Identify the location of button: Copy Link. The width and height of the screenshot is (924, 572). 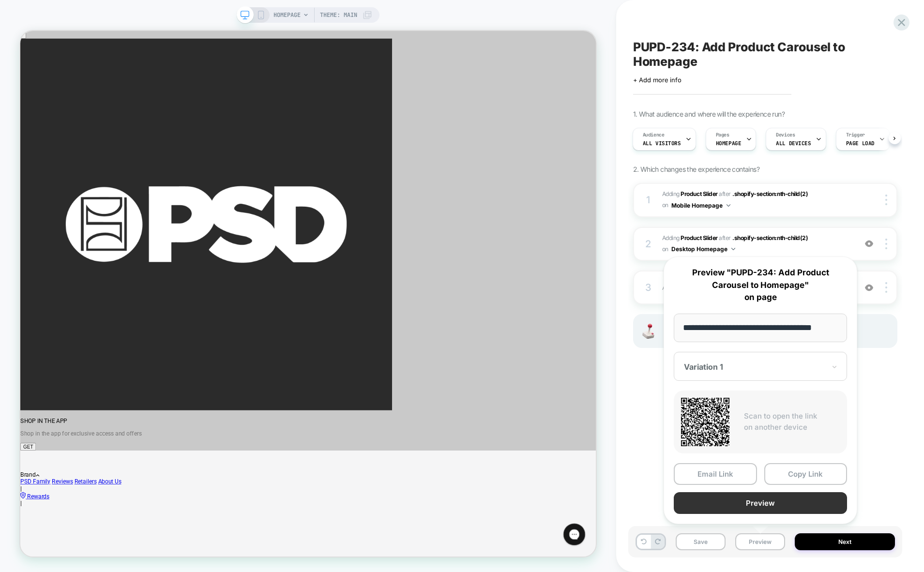
(806, 474).